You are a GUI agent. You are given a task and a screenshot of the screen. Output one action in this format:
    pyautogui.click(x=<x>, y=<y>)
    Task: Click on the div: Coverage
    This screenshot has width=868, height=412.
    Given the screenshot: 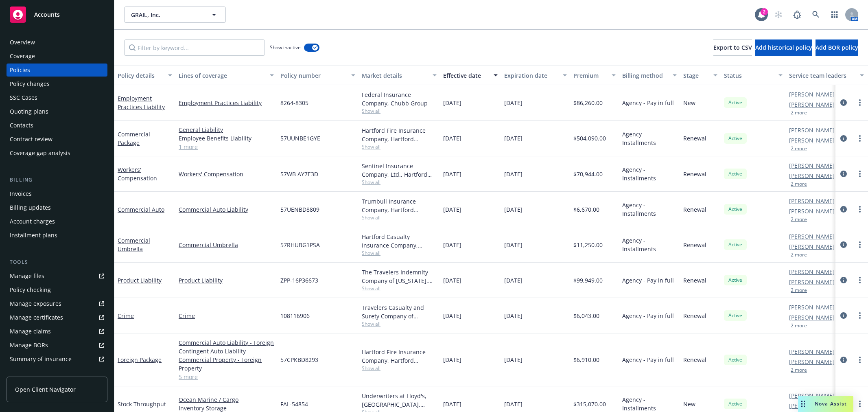 What is the action you would take?
    pyautogui.click(x=22, y=56)
    